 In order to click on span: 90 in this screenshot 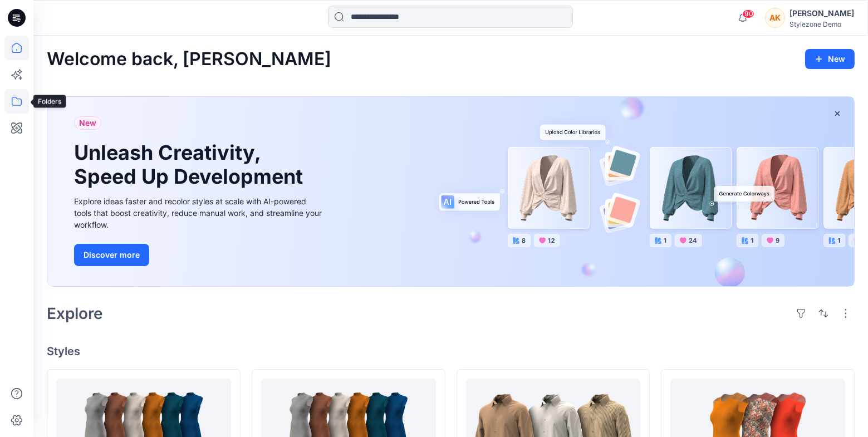, I will do `click(748, 14)`.